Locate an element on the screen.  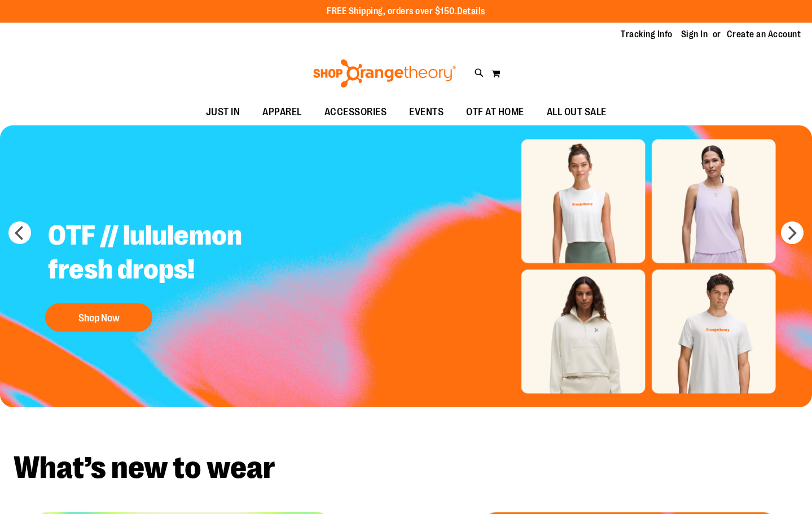
p: FREE Shipping, orders over $150. is located at coordinates (406, 11).